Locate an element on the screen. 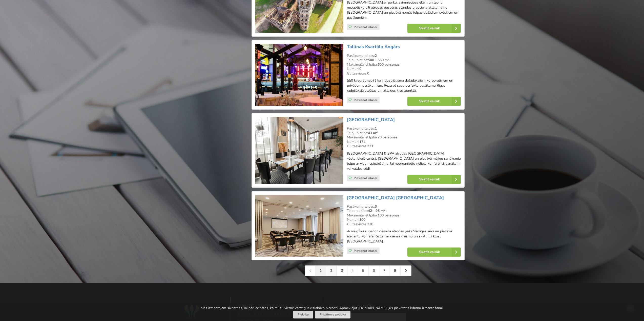  a: 3 is located at coordinates (342, 271).